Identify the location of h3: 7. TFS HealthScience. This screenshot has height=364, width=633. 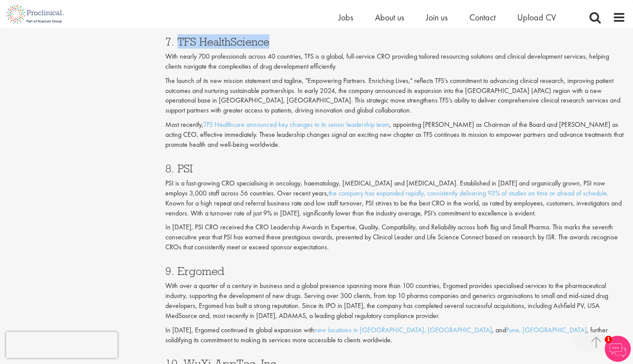
(395, 42).